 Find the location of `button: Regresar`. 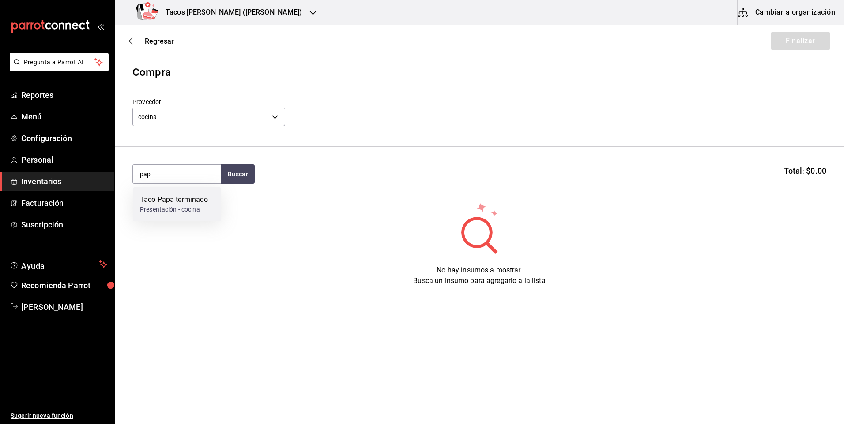

button: Regresar is located at coordinates (151, 41).